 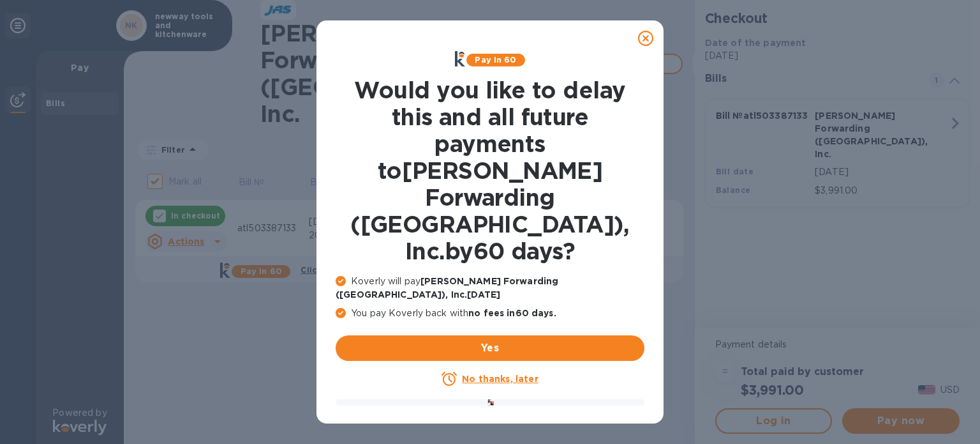 What do you see at coordinates (490, 348) in the screenshot?
I see `span: Yes` at bounding box center [490, 348].